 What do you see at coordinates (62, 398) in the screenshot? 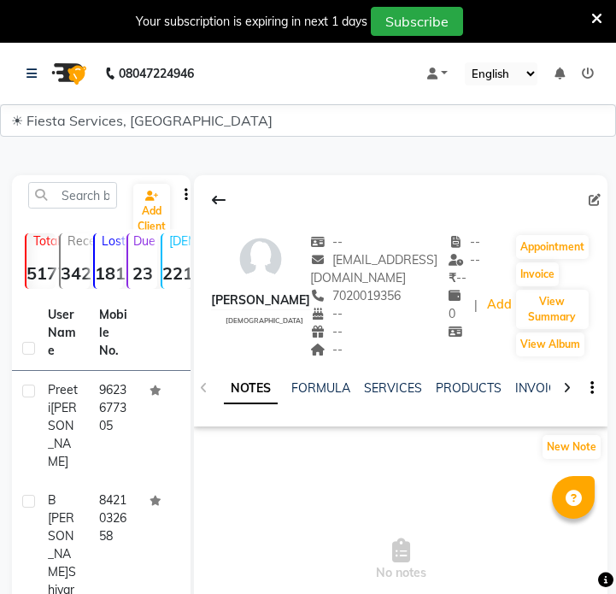
I see `span: Preeti` at bounding box center [62, 398].